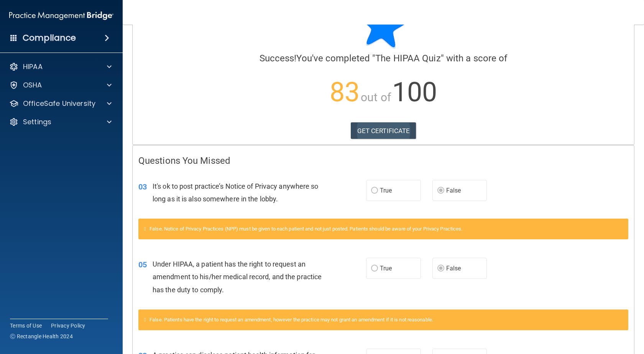  What do you see at coordinates (306, 228) in the screenshot?
I see `span: False. Notice of Privacy Practices (NPP) must be given to each patient and not just posted. Patie...` at bounding box center [306, 228].